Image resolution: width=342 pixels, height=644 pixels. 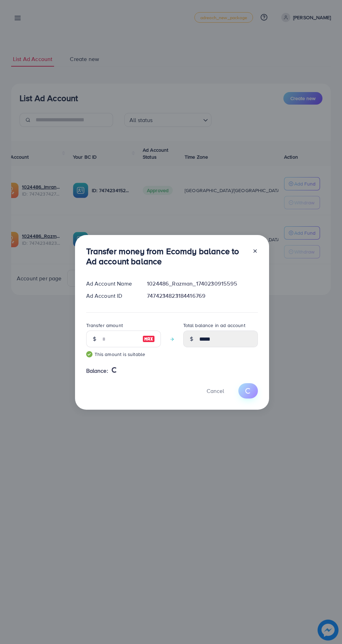 I want to click on div: 7474234823184416769, so click(x=202, y=296).